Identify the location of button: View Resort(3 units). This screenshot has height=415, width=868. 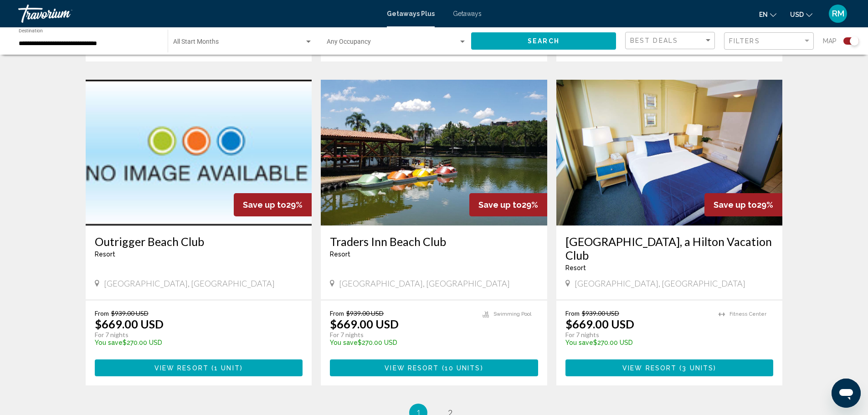
(669, 368).